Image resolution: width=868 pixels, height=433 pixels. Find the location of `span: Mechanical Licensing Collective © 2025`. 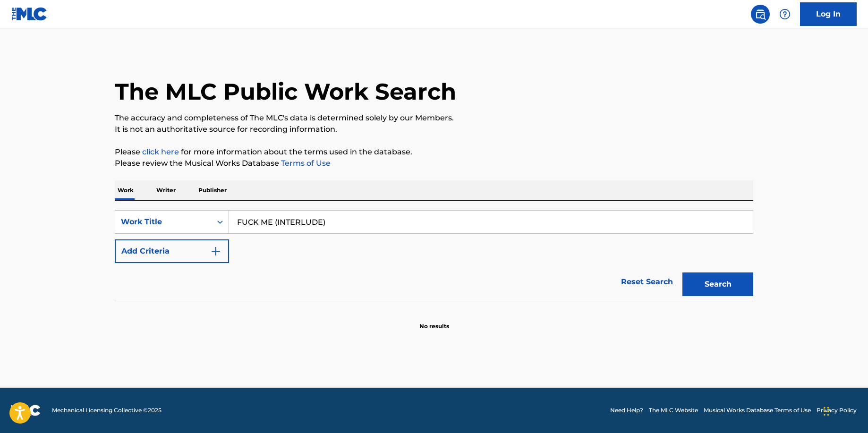

span: Mechanical Licensing Collective © 2025 is located at coordinates (107, 411).